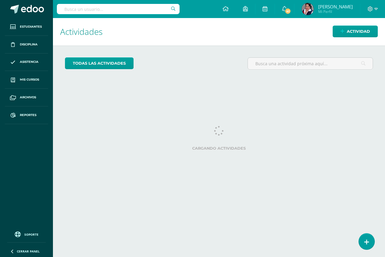 The width and height of the screenshot is (385, 257). Describe the element at coordinates (26, 27) in the screenshot. I see `a: Estudiantes` at that location.